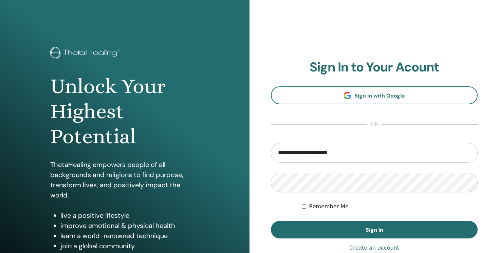 The height and width of the screenshot is (253, 499). I want to click on li: improve emotional & physical health, so click(130, 226).